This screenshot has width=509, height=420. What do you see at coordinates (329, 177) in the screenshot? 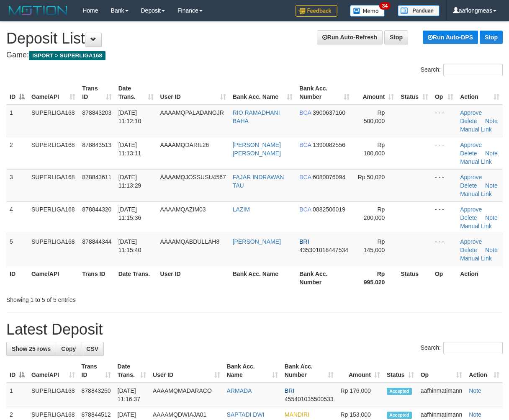
I see `span: Copy 6080076094 to clipboard` at bounding box center [329, 177].